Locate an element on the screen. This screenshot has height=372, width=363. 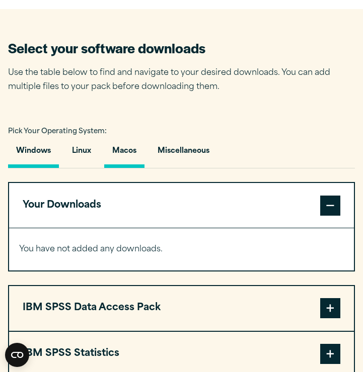
button: Windows is located at coordinates (33, 154).